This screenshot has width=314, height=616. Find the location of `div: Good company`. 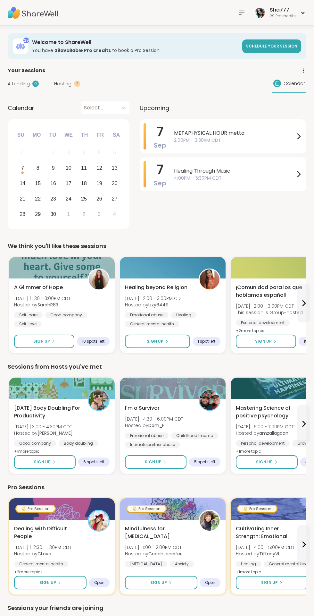

div: Good company is located at coordinates (35, 443).